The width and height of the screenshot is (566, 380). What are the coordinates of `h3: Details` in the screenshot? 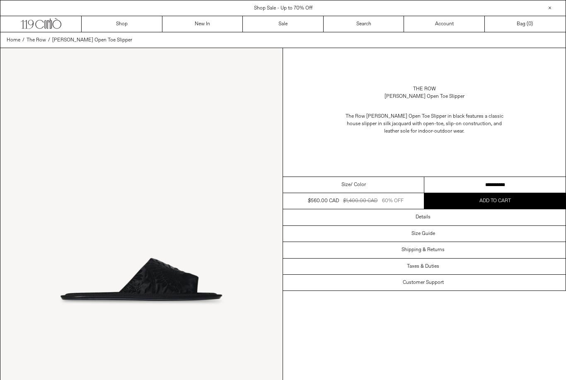 It's located at (423, 217).